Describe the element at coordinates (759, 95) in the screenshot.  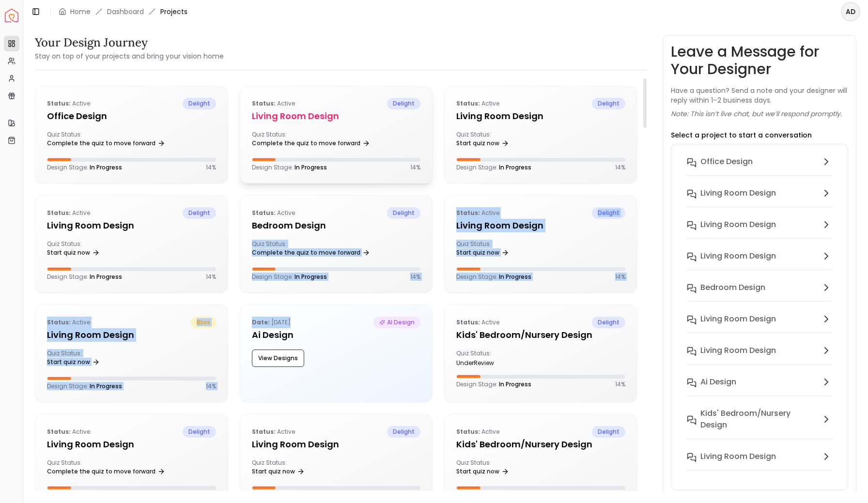
I see `p: Have a question? Send a note and your designer will reply within 1–2 business days.` at that location.